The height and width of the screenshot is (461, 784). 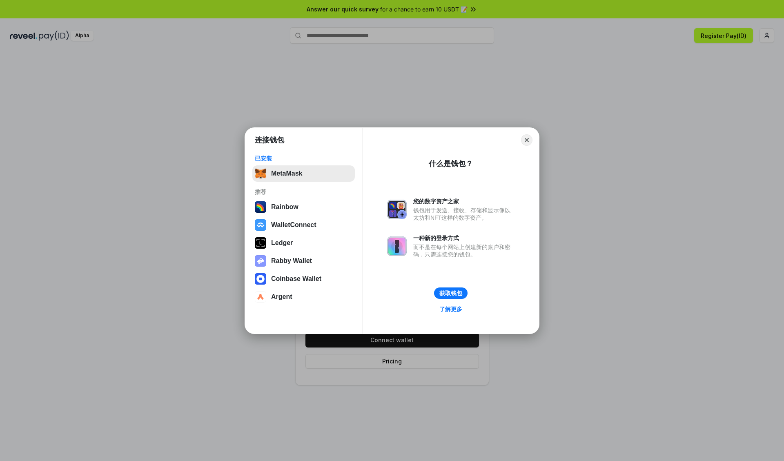 I want to click on div: 推荐, so click(x=303, y=192).